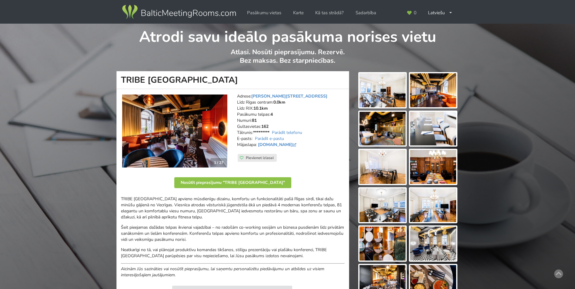  What do you see at coordinates (260, 158) in the screenshot?
I see `span: Pievienot izlasei` at bounding box center [260, 158].